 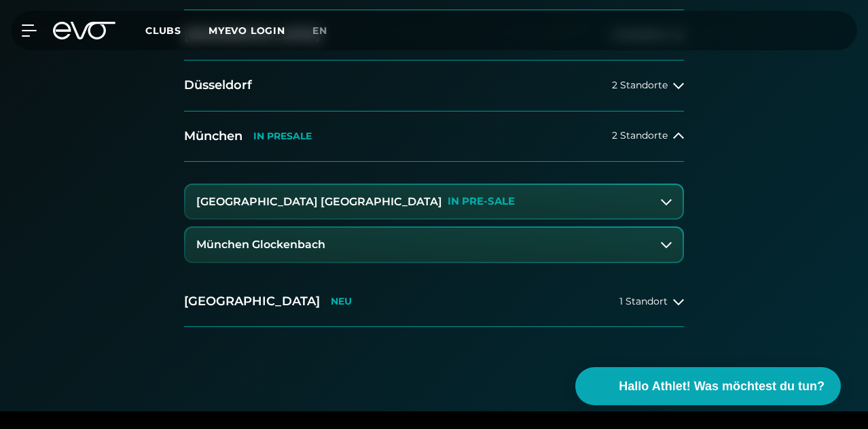 I want to click on p: NEU, so click(x=341, y=301).